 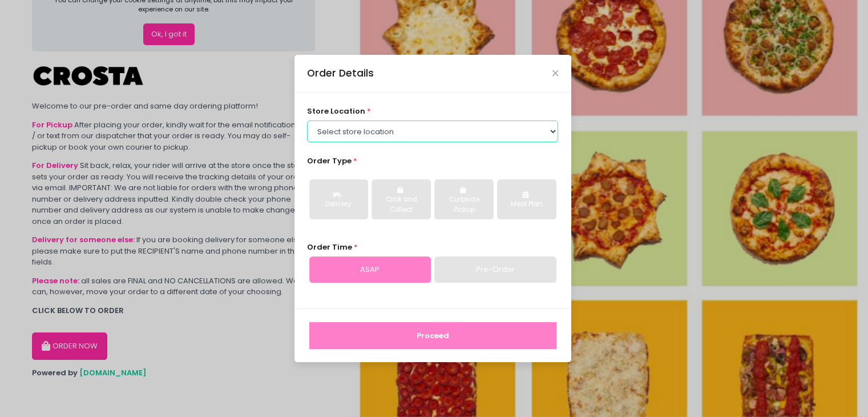 I want to click on button: Click and Collect, so click(x=401, y=199).